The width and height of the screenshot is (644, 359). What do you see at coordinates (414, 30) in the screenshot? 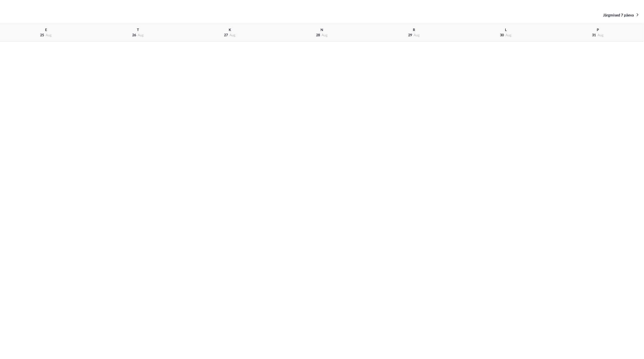
I see `span: R` at bounding box center [414, 30].